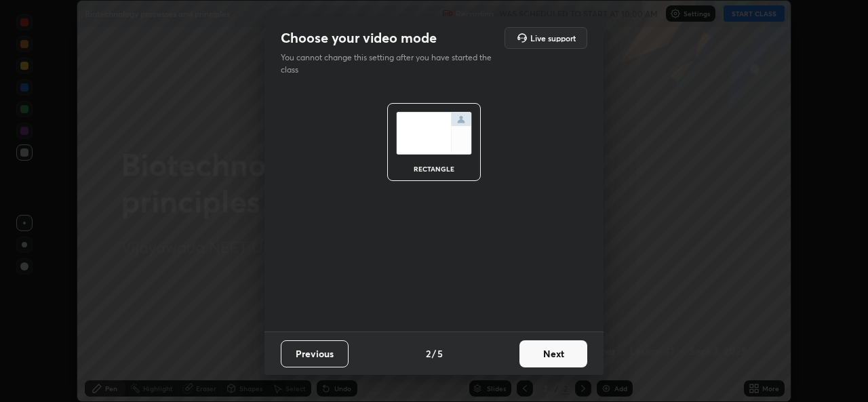 The height and width of the screenshot is (402, 868). Describe the element at coordinates (428, 353) in the screenshot. I see `h4: 2` at that location.